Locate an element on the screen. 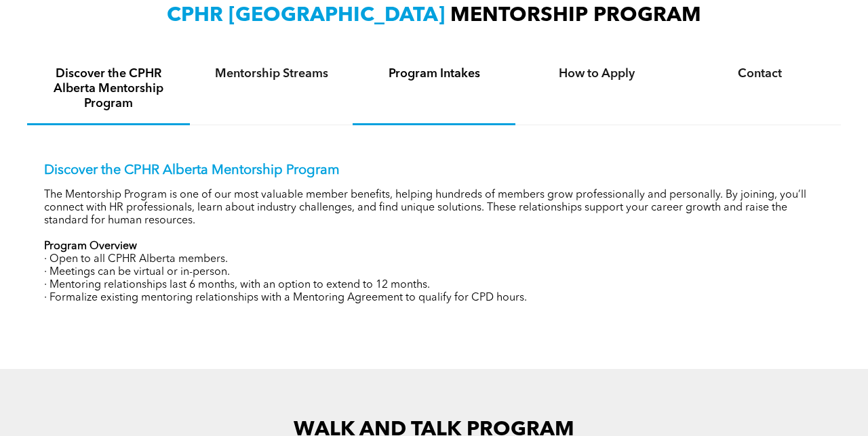 This screenshot has height=436, width=868. p: · Open to all CPHR Alberta members. is located at coordinates (434, 260).